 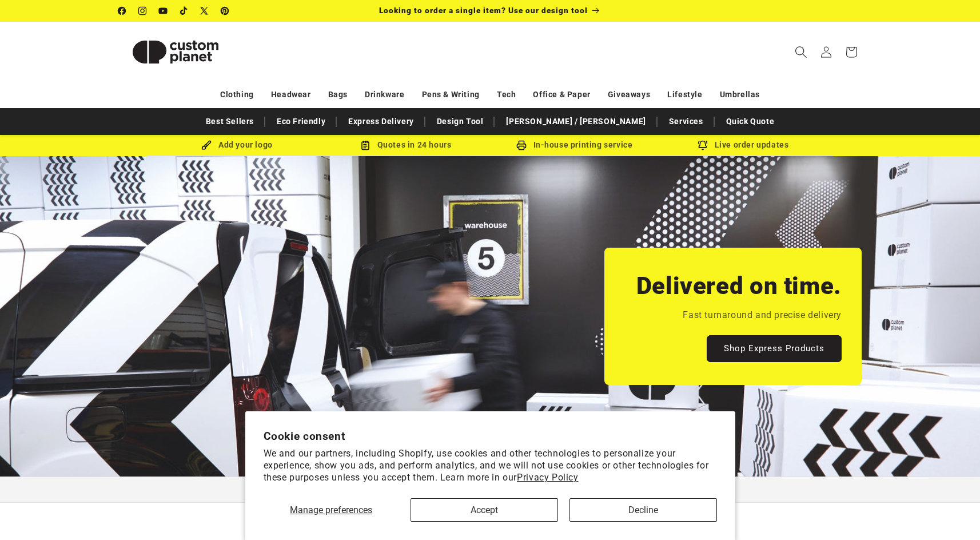 What do you see at coordinates (751, 121) in the screenshot?
I see `a: Quick Quote` at bounding box center [751, 121].